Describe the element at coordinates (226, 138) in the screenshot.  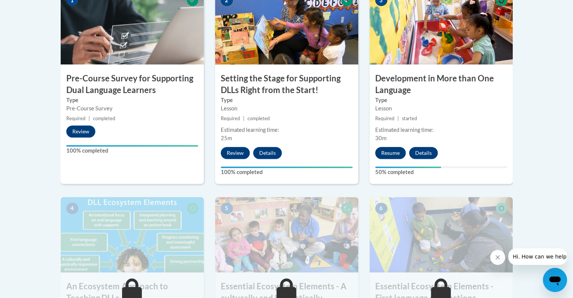
I see `span: 25m` at that location.